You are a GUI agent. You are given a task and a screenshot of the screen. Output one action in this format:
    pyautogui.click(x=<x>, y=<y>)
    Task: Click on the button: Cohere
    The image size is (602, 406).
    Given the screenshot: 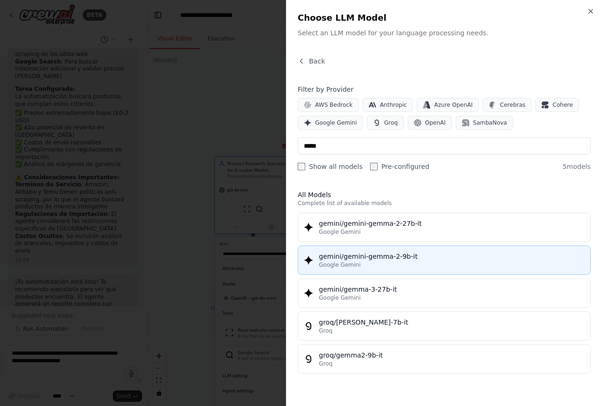 What is the action you would take?
    pyautogui.click(x=556, y=105)
    